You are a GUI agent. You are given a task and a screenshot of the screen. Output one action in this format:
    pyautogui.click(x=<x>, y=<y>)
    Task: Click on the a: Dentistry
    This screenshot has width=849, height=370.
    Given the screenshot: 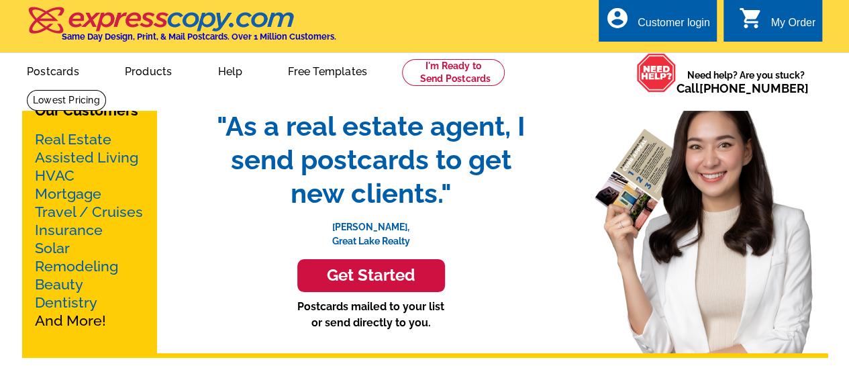 What is the action you would take?
    pyautogui.click(x=66, y=302)
    